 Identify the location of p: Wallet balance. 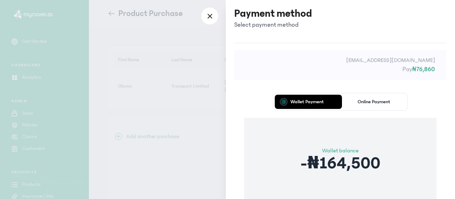
(340, 150).